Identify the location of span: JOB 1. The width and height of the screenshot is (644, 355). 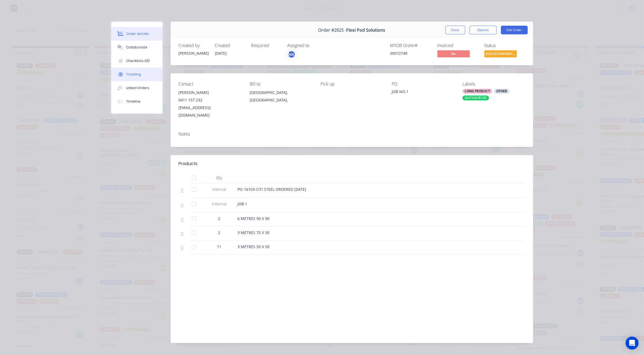
(242, 204).